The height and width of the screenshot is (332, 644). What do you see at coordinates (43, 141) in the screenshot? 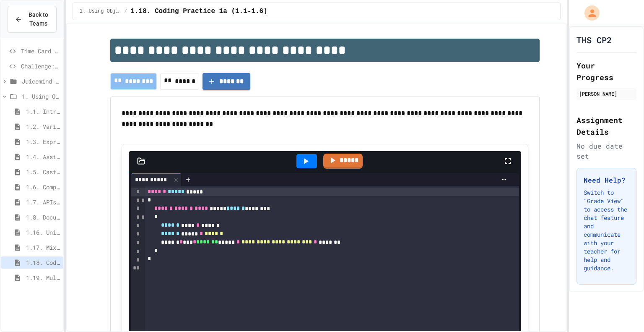
I see `span: 1.3. Expressions and Output [New]` at bounding box center [43, 141].